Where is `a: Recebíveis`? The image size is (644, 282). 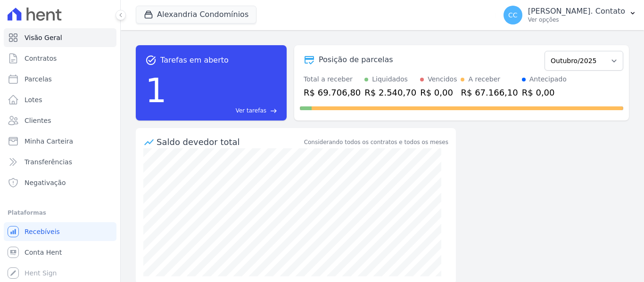 a: Recebíveis is located at coordinates (60, 232).